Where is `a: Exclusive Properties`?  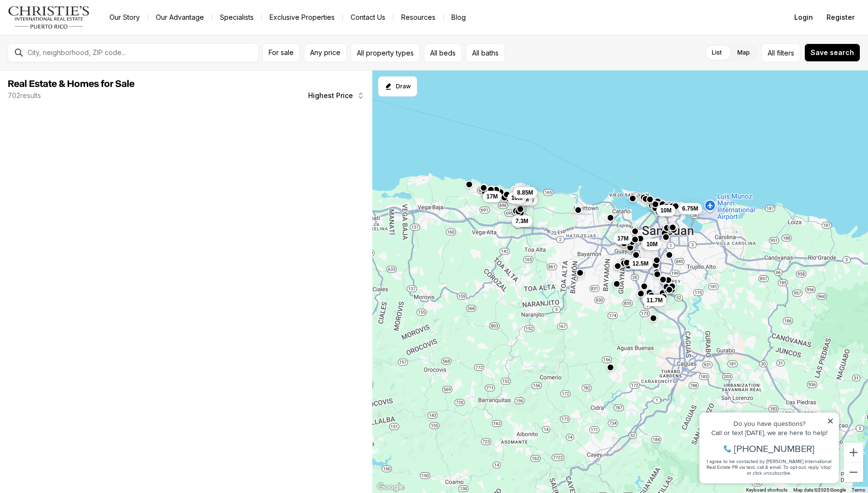
a: Exclusive Properties is located at coordinates (302, 17).